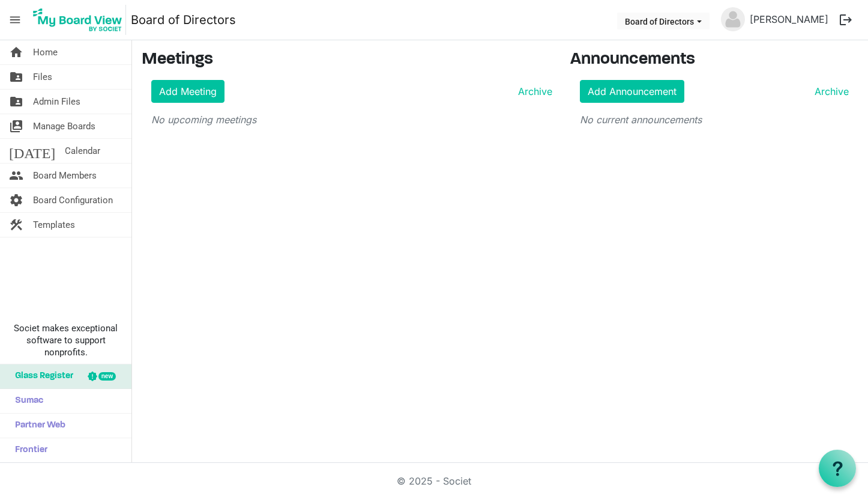  I want to click on h3: Meetings, so click(347, 60).